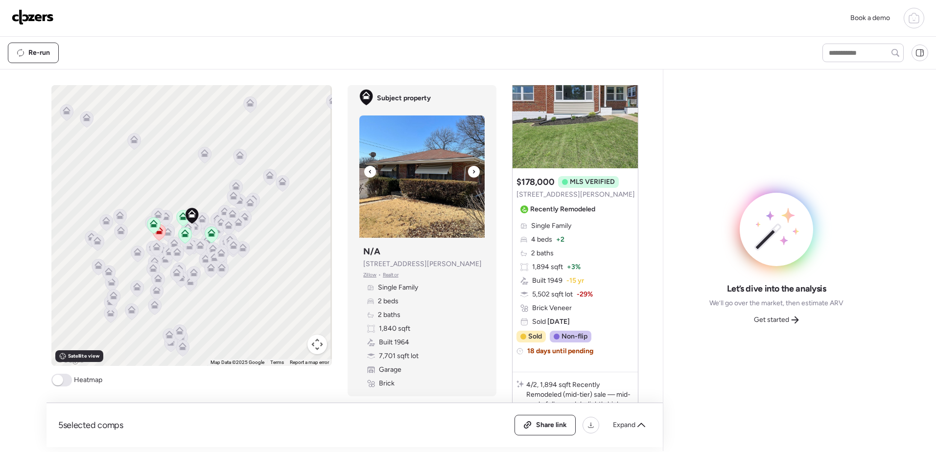 The image size is (936, 452). I want to click on h3: N/A, so click(372, 252).